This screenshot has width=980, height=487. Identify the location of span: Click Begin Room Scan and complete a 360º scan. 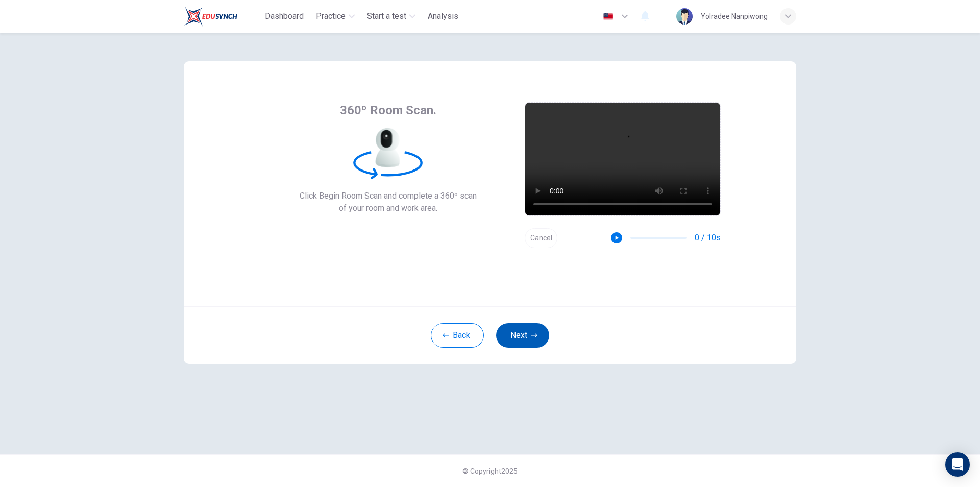
(388, 196).